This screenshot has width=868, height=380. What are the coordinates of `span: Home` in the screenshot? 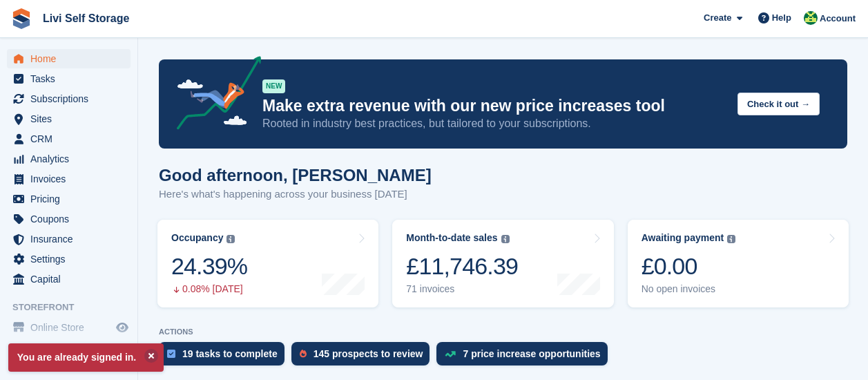 It's located at (72, 59).